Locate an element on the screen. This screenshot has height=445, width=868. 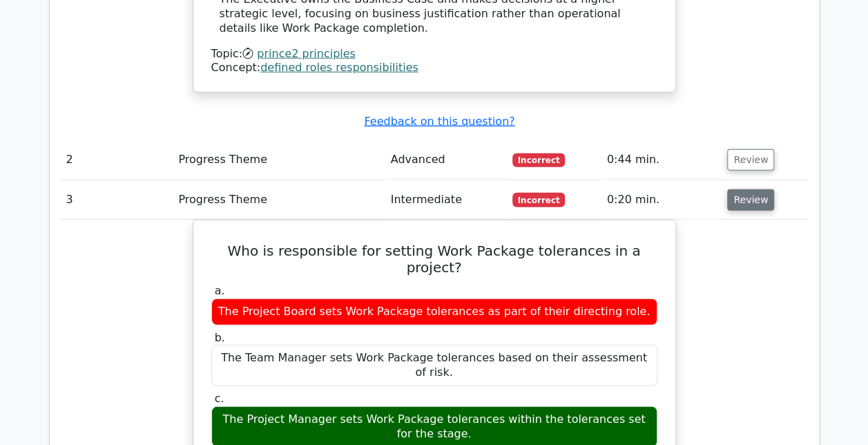
span: a. is located at coordinates (219, 289).